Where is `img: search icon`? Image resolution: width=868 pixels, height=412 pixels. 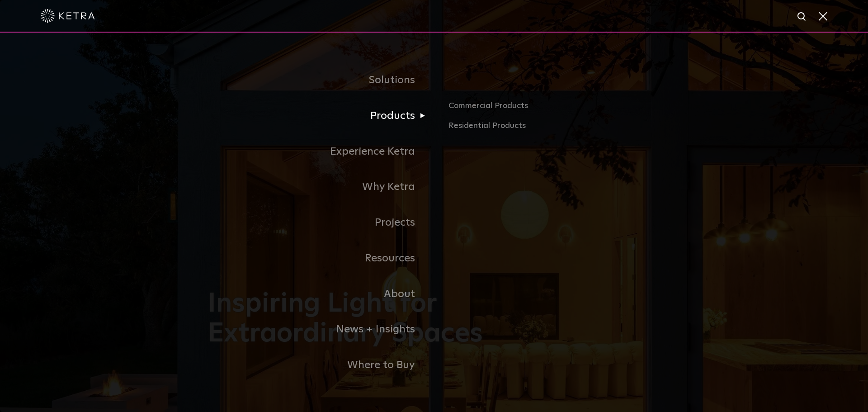 img: search icon is located at coordinates (802, 16).